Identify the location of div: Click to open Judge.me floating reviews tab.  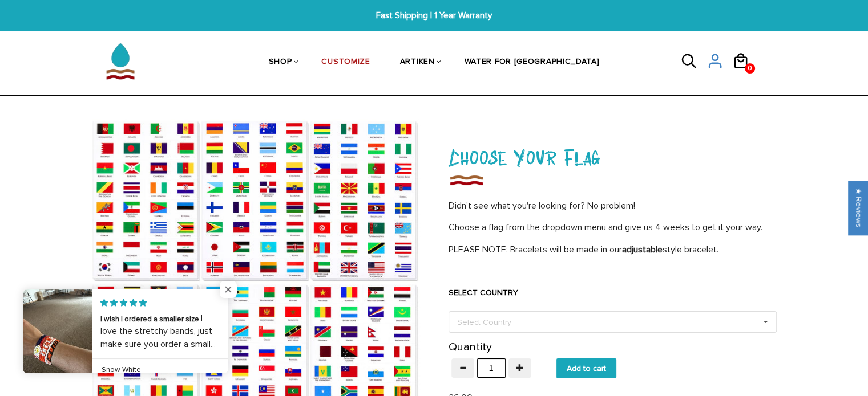
(858, 208).